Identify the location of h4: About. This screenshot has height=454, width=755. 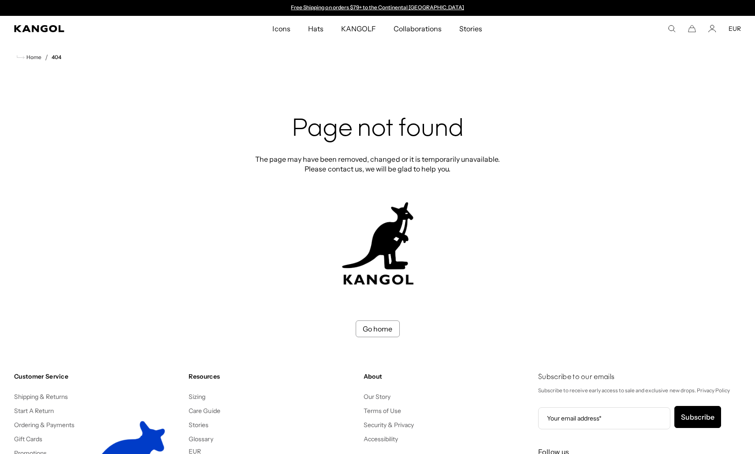
(447, 376).